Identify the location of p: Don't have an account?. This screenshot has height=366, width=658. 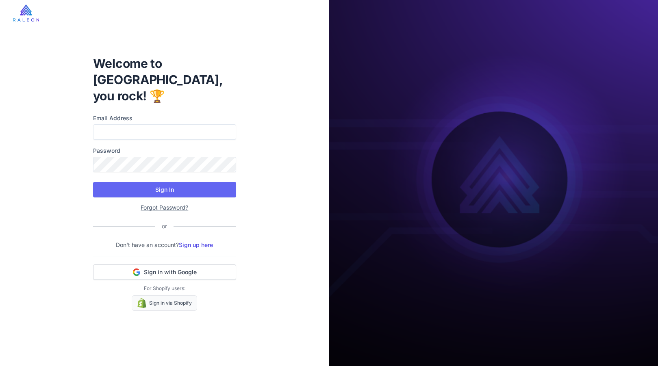
(165, 245).